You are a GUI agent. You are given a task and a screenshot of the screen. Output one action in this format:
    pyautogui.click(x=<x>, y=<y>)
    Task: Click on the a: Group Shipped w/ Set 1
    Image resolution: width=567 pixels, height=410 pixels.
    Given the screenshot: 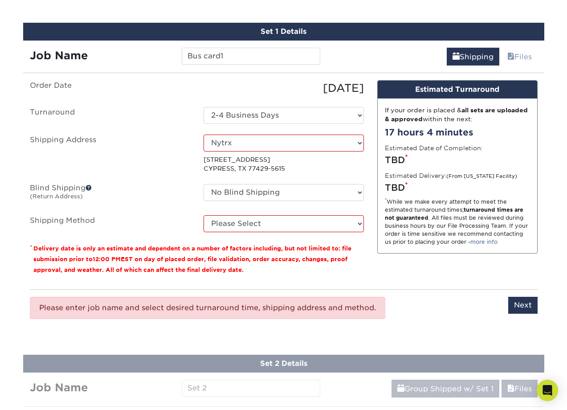 What is the action you would take?
    pyautogui.click(x=445, y=388)
    